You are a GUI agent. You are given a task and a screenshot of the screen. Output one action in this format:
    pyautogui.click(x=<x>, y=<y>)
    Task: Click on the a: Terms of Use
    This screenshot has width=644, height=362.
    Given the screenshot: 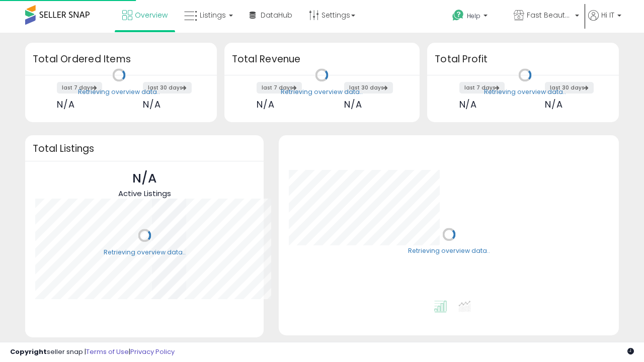 What is the action you would take?
    pyautogui.click(x=107, y=351)
    